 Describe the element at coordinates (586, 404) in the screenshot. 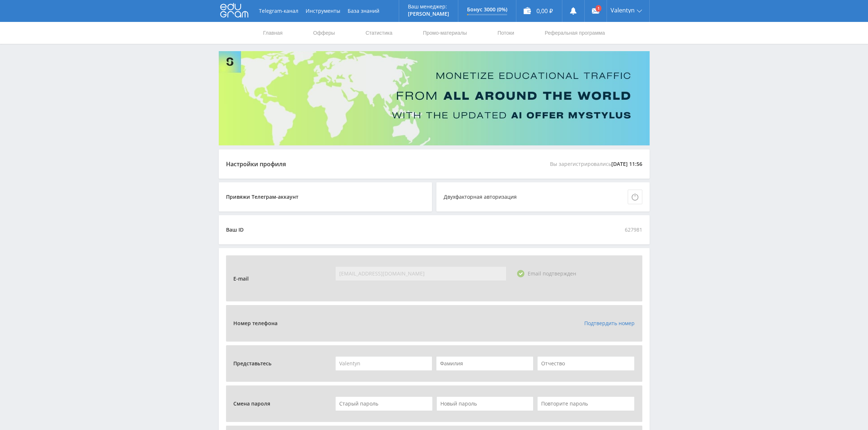

I see `input: Повторите пароль` at that location.